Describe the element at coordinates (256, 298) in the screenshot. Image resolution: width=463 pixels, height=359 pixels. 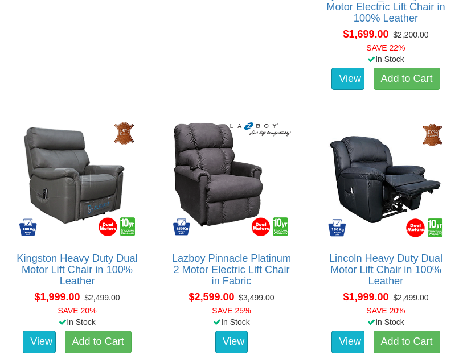
I see `del: $3,499.00` at that location.